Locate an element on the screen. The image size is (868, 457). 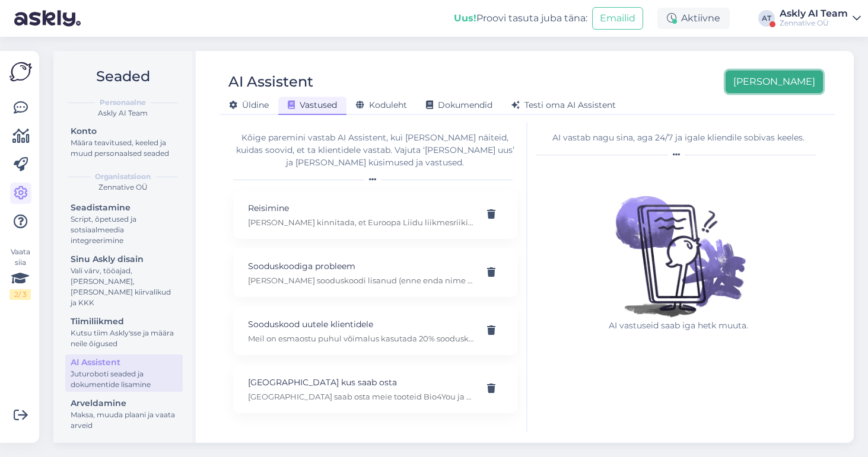
p: Meil on esmaostu puhul võimalus kasutada 20% sooduskoodi CBD20 Sooduskood lisage palun andmete tä... is located at coordinates (361, 339).